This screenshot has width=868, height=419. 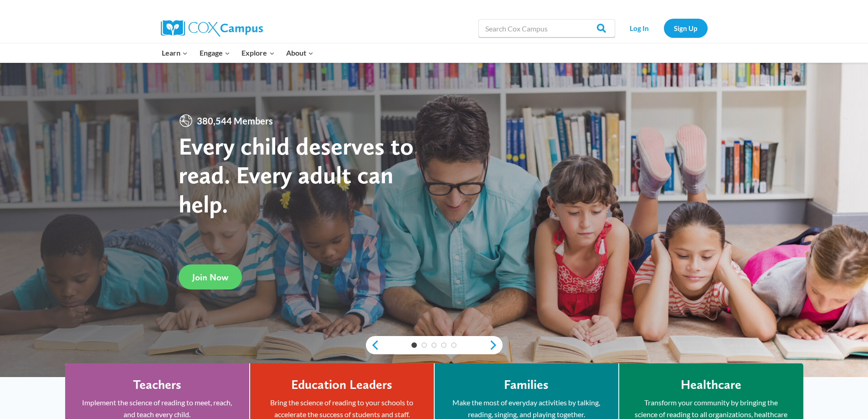 What do you see at coordinates (300, 53) in the screenshot?
I see `span: About` at bounding box center [300, 53].